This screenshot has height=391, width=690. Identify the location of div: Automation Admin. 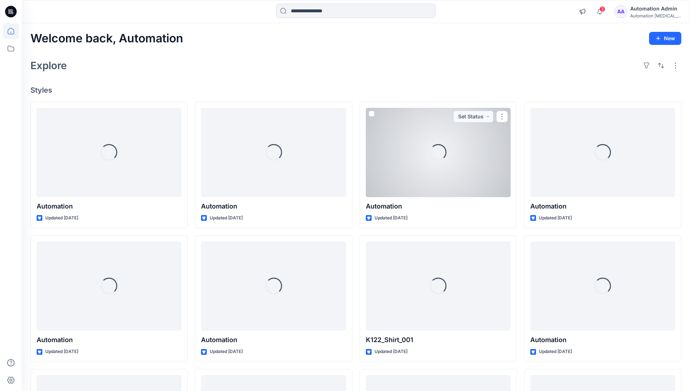
(656, 9).